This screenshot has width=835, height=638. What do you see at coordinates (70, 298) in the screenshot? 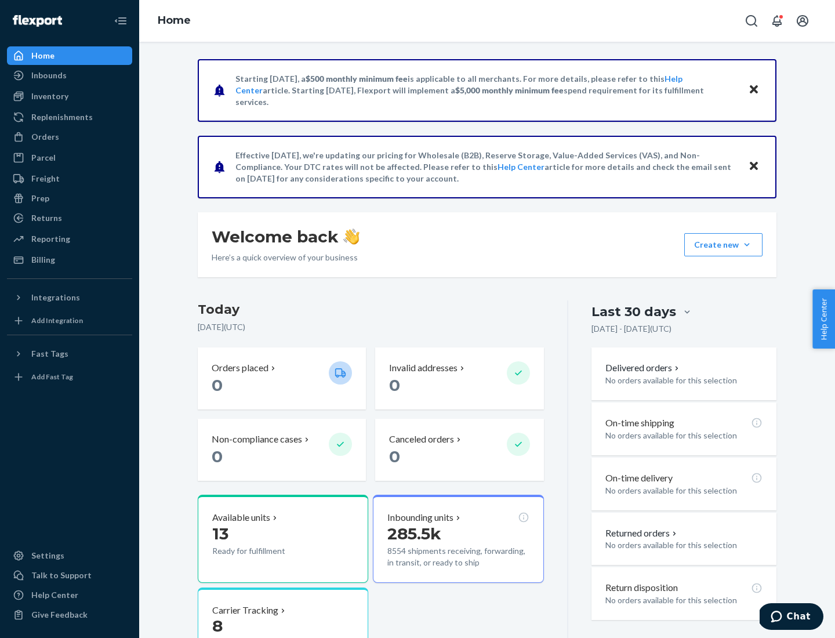
I see `button: Integrations` at bounding box center [70, 298].